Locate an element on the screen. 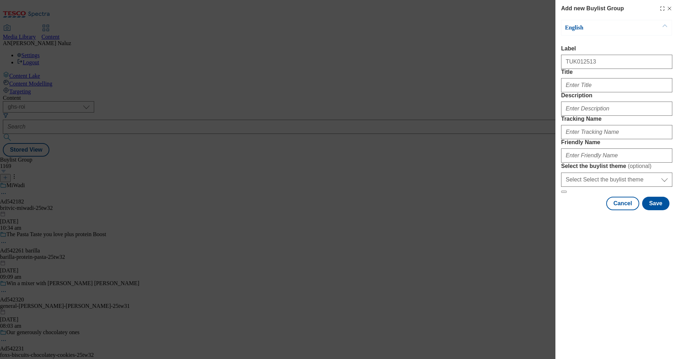 The image size is (678, 359). label: Description is located at coordinates (617, 96).